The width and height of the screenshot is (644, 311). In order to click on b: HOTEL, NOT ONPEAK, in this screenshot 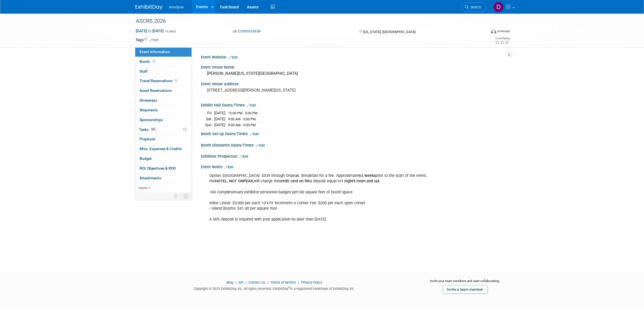, I will do `click(234, 181)`.